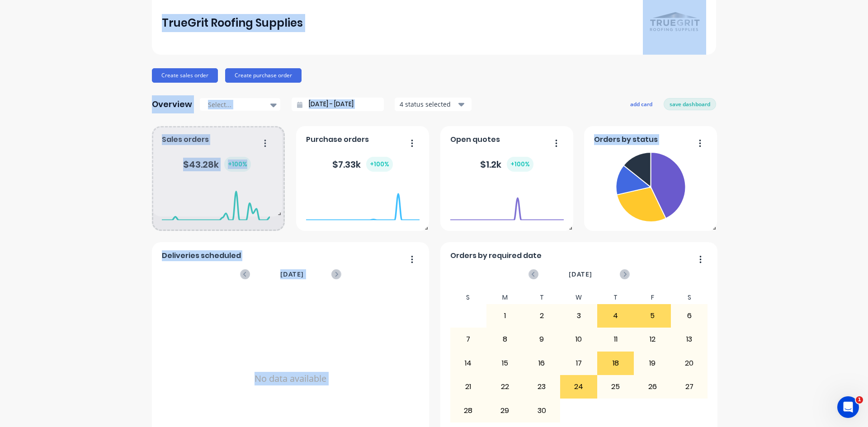  Describe the element at coordinates (505, 316) in the screenshot. I see `div: 1` at that location.